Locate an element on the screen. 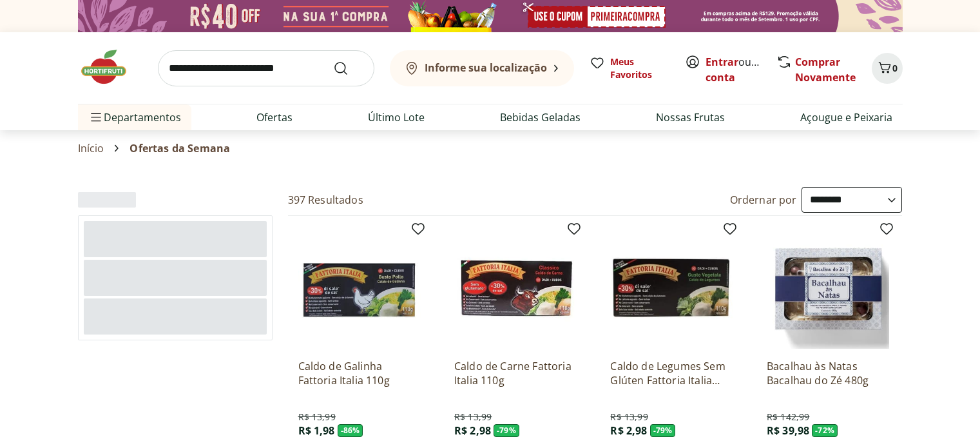  span: Departamentos is located at coordinates (135, 117).